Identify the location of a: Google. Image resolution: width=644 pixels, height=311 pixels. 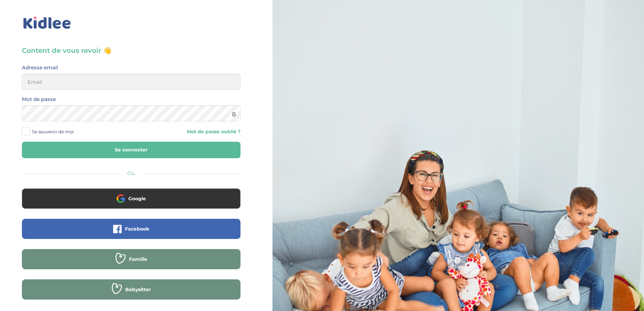
(131, 203).